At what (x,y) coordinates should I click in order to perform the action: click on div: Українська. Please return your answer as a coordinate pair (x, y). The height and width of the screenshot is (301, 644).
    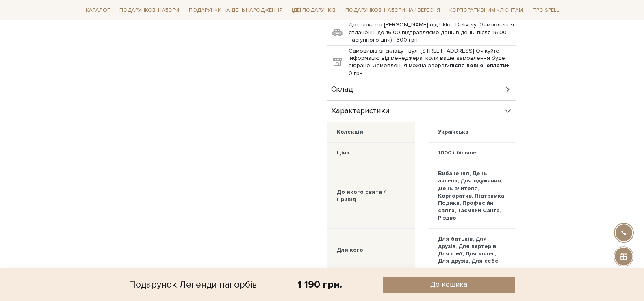
    Looking at the image, I should click on (453, 132).